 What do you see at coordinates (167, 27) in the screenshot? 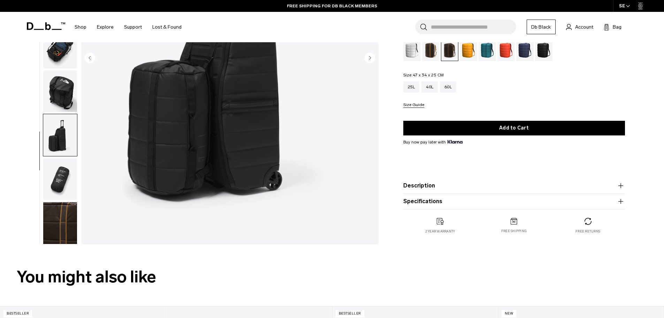
I see `a: Lost & Found` at bounding box center [167, 27].